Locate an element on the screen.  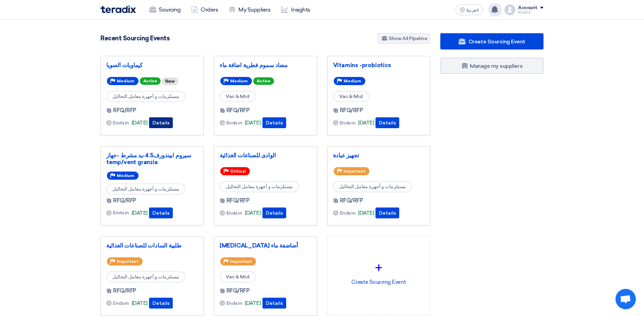
a: Show All Pipeline is located at coordinates (404, 38).